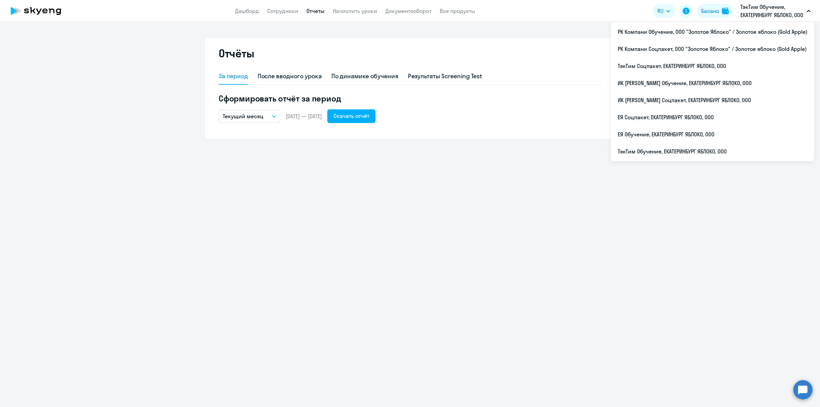  Describe the element at coordinates (249, 116) in the screenshot. I see `button: Текущий месяц` at that location.